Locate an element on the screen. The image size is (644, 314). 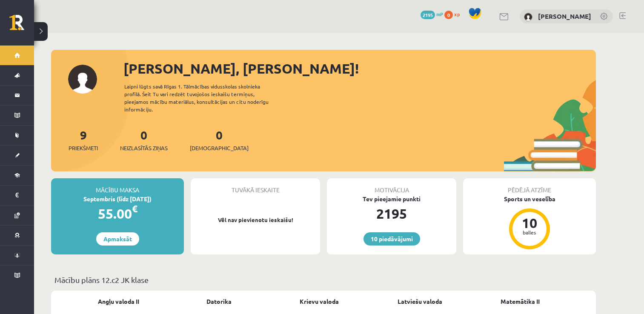
a: Krievu valoda is located at coordinates (320, 301).